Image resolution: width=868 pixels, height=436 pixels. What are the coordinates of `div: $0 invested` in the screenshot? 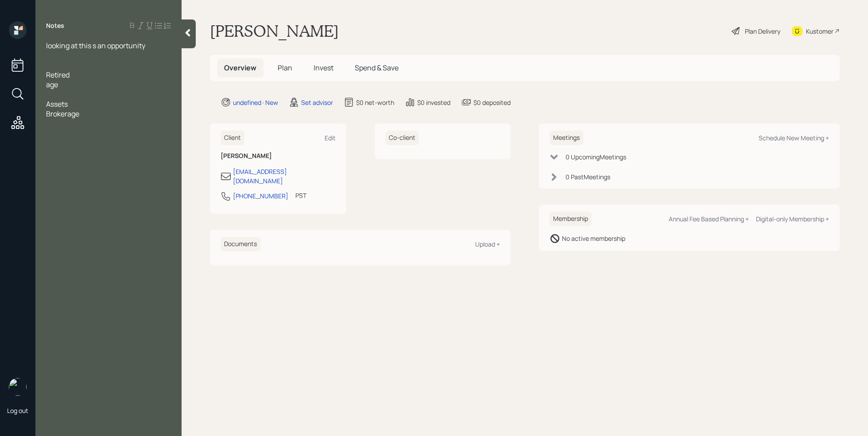 It's located at (433, 103).